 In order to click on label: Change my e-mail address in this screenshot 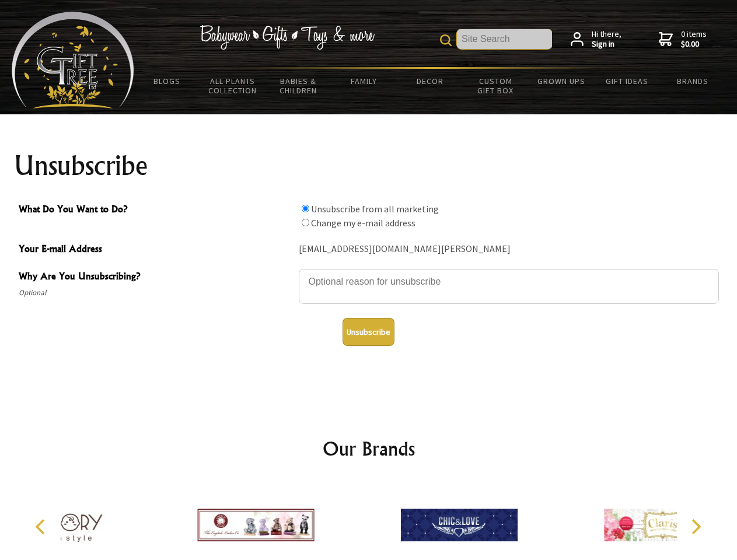, I will do `click(363, 223)`.